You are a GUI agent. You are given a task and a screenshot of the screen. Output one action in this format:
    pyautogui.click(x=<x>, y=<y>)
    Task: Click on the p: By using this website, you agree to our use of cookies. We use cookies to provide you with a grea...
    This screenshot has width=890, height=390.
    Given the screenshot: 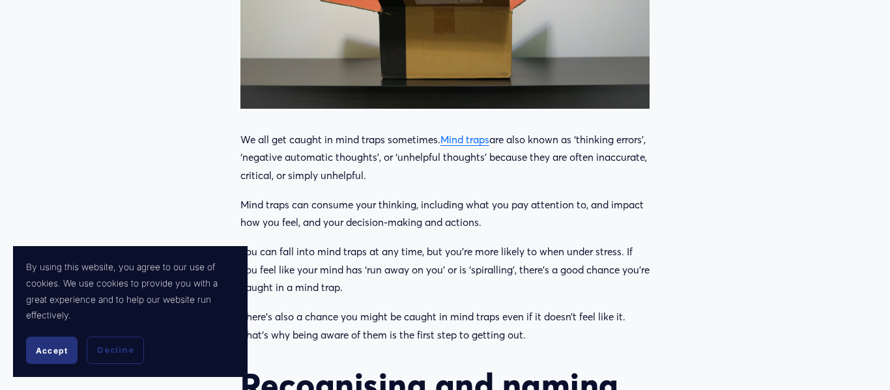 What is the action you would take?
    pyautogui.click(x=130, y=291)
    